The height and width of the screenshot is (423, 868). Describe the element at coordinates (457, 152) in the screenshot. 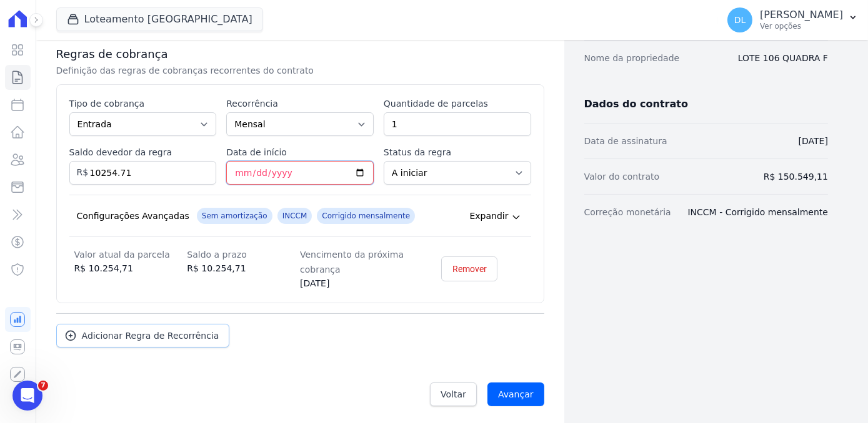

I see `label: Status da regra` at that location.